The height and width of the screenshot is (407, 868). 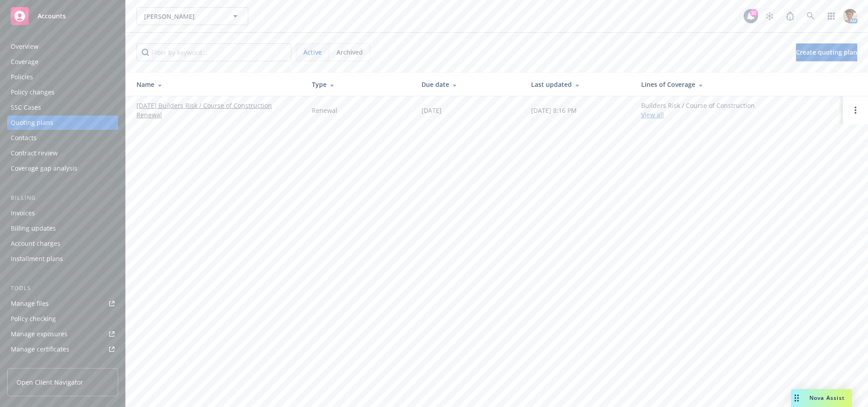 What do you see at coordinates (739, 84) in the screenshot?
I see `div: Lines of Coverage` at bounding box center [739, 84].